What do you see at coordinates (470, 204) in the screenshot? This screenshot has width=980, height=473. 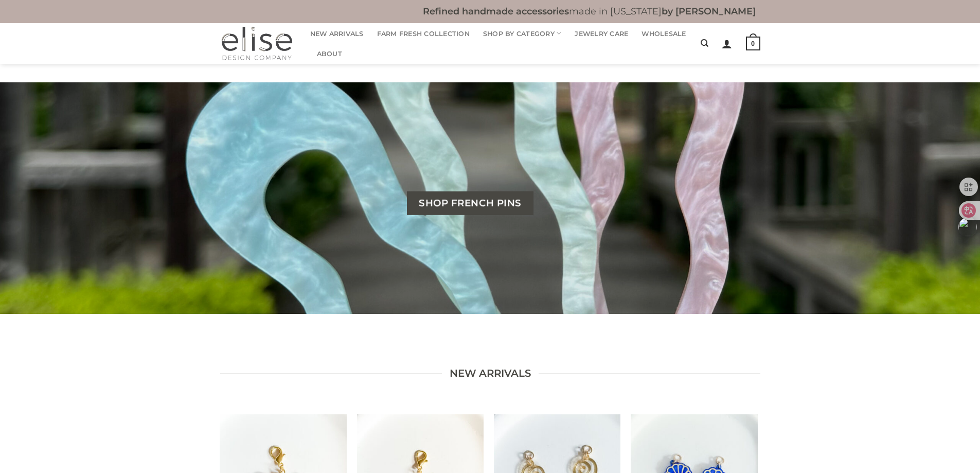 I see `a: Shop French Pins` at bounding box center [470, 204].